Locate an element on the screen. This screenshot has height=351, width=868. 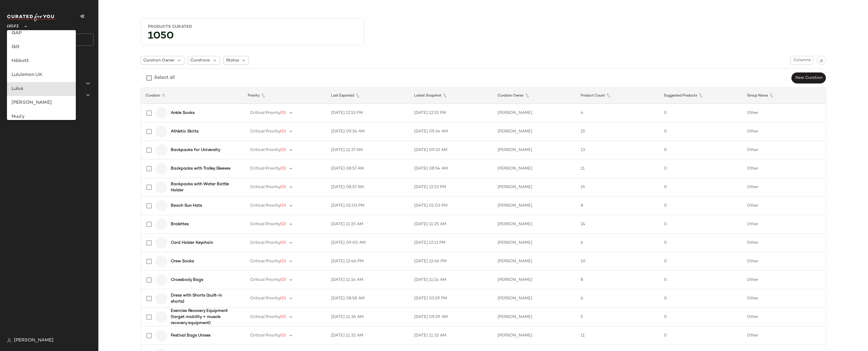
b: Ankle Socks is located at coordinates (182, 113).